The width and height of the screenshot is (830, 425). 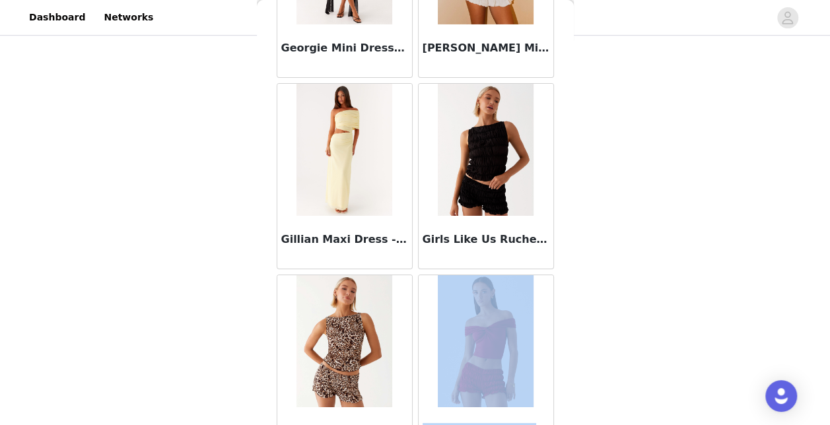 I want to click on h3: Girls Like Us Ruched Mini Shorts - Black, so click(x=486, y=240).